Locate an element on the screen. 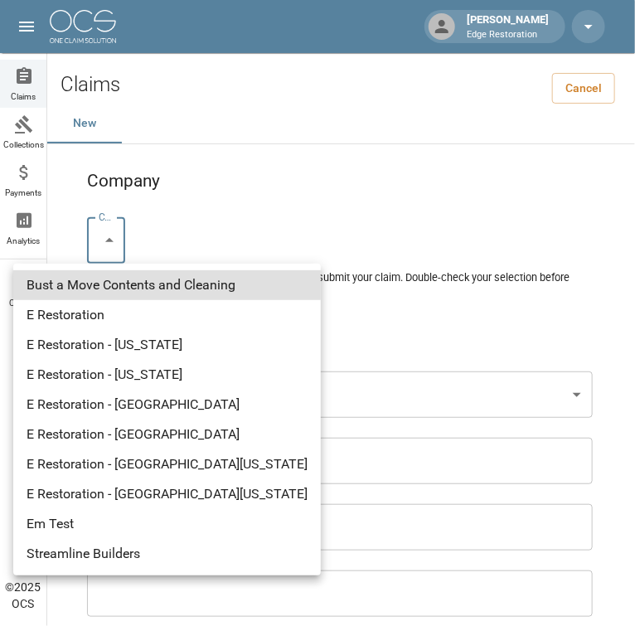 This screenshot has height=626, width=635. li: E Restoration is located at coordinates (167, 315).